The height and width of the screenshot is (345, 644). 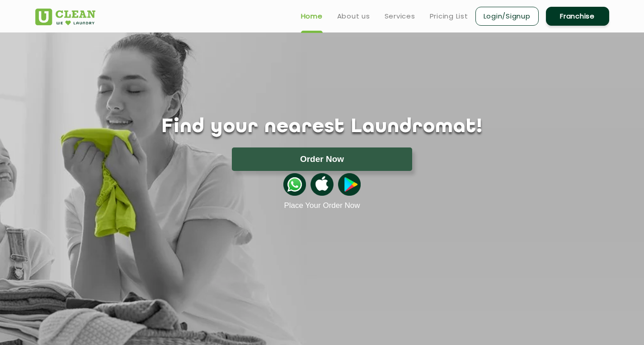 What do you see at coordinates (449, 16) in the screenshot?
I see `a: Pricing List` at bounding box center [449, 16].